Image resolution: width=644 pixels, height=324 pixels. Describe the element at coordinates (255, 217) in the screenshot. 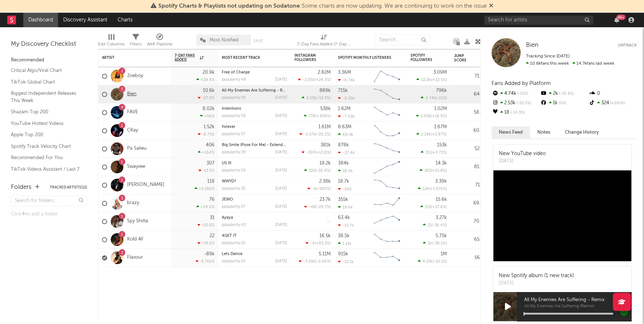

I see `div: Ayaya` at that location.